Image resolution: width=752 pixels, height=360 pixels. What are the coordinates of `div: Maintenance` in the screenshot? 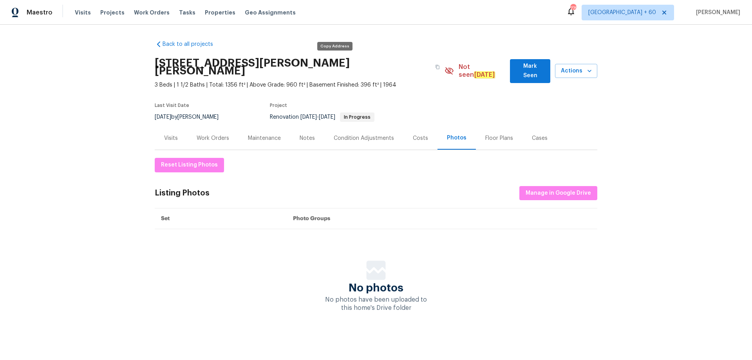 It's located at (264, 138).